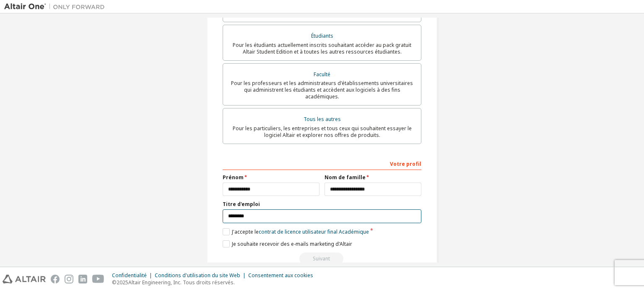 The height and width of the screenshot is (291, 644). Describe the element at coordinates (322, 131) in the screenshot. I see `font: Pour les particuliers, les entreprises et tous ceux qui souhaitent essayer le logiciel Altair et ...` at that location.